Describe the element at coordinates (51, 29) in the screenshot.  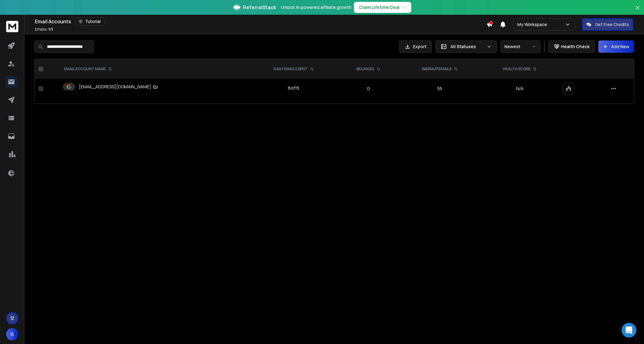
I see `span: 1 / 1` at that location.